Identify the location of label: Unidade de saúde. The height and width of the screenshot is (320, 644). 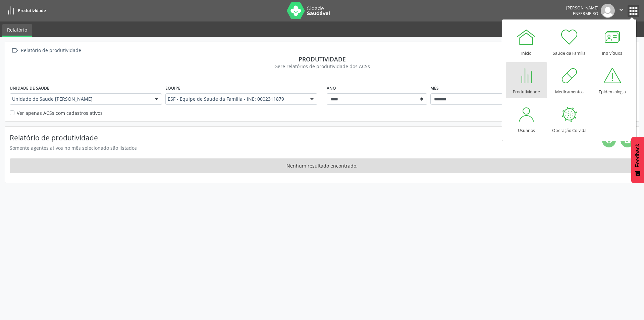
(29, 88).